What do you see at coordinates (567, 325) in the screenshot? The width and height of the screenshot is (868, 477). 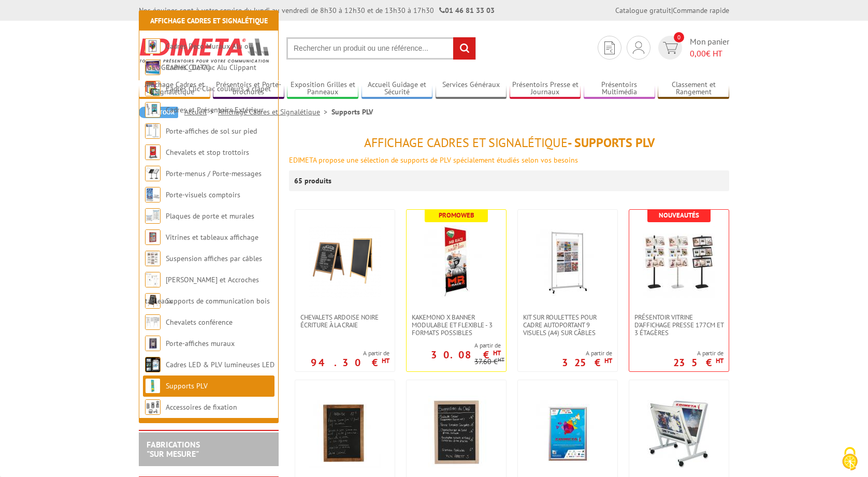 I see `a: Kit sur roulettes pour cadre autoportant 9 visuels (A4) sur câbles` at bounding box center [567, 325].